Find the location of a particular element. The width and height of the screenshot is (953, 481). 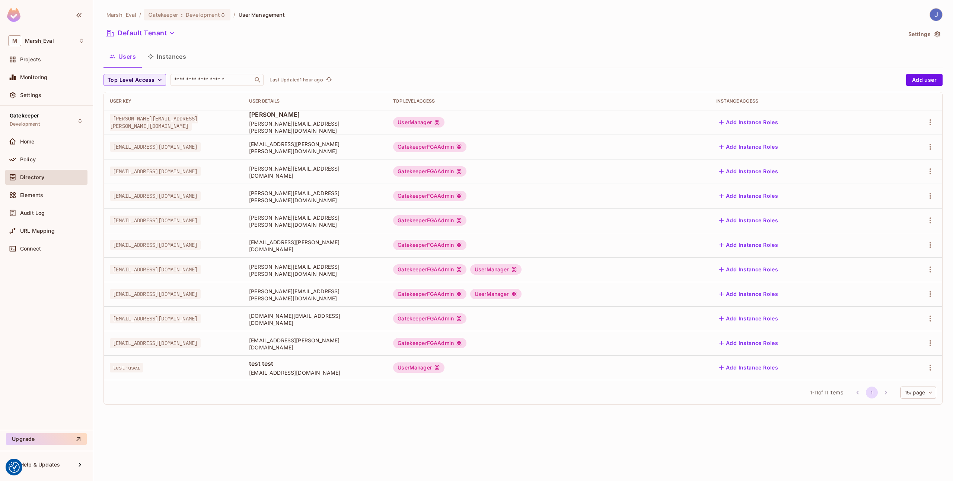

span: M is located at coordinates (15, 41).